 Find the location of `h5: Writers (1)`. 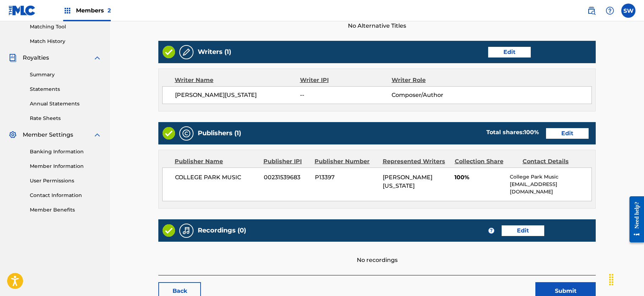

h5: Writers (1) is located at coordinates (215, 52).